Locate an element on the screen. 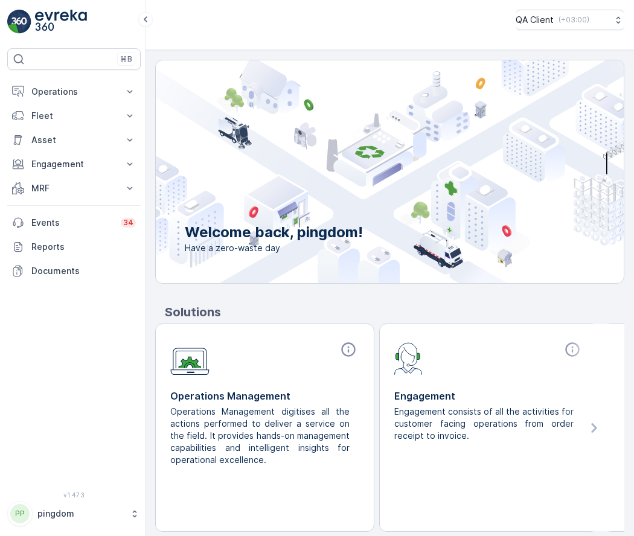  button: Operations is located at coordinates (74, 92).